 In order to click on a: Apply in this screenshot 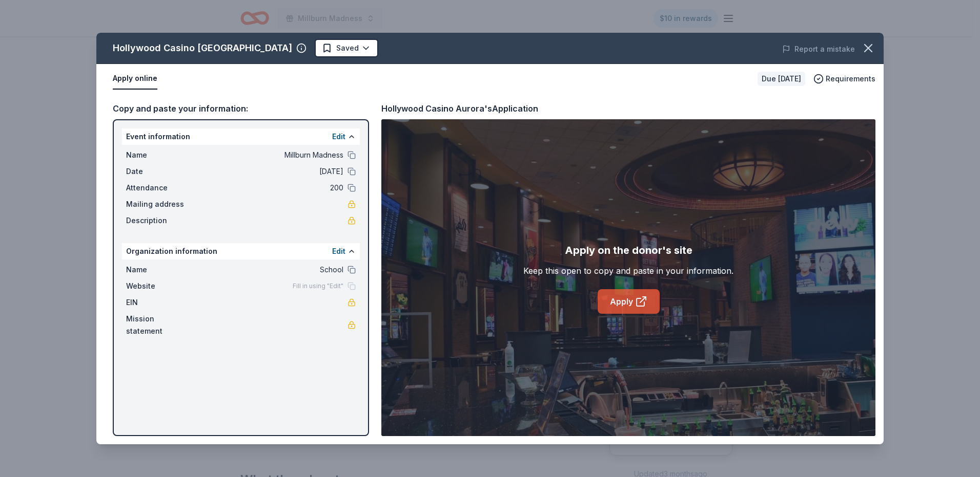, I will do `click(628, 302)`.